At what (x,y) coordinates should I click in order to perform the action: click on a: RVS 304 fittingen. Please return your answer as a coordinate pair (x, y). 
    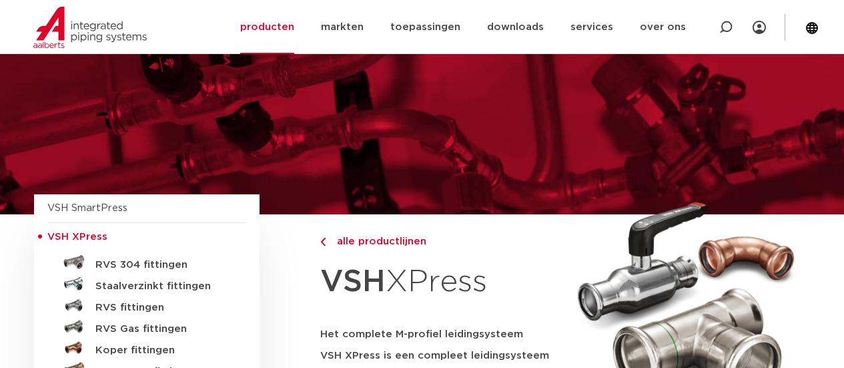
    Looking at the image, I should click on (147, 262).